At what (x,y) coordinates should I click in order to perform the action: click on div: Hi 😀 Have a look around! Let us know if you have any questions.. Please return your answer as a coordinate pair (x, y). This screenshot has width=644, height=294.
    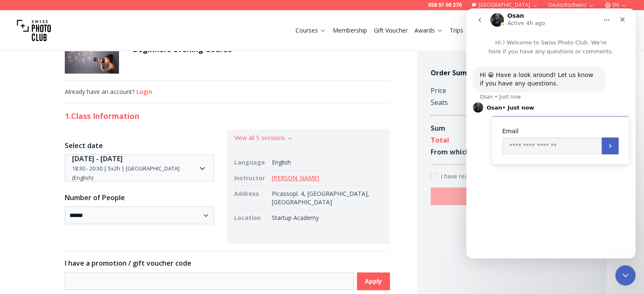
    Looking at the image, I should click on (73, 71).